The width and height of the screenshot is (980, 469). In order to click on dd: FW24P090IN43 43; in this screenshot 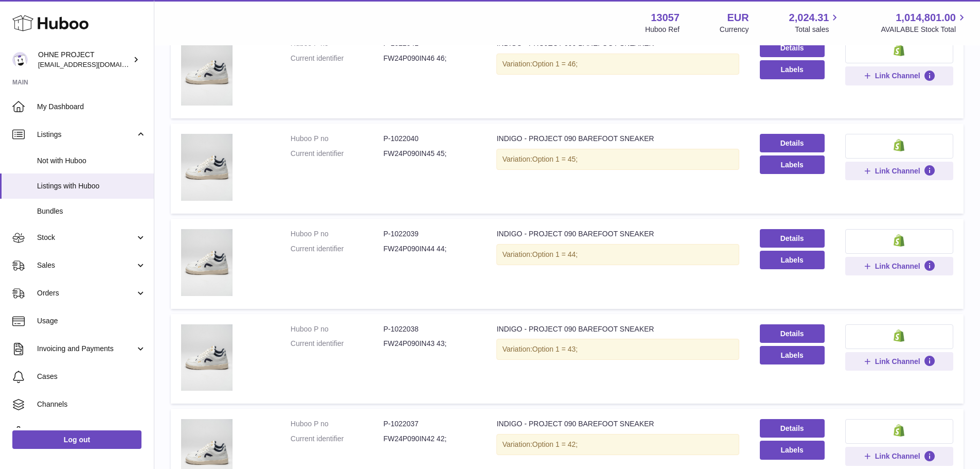, I will do `click(429, 343)`.